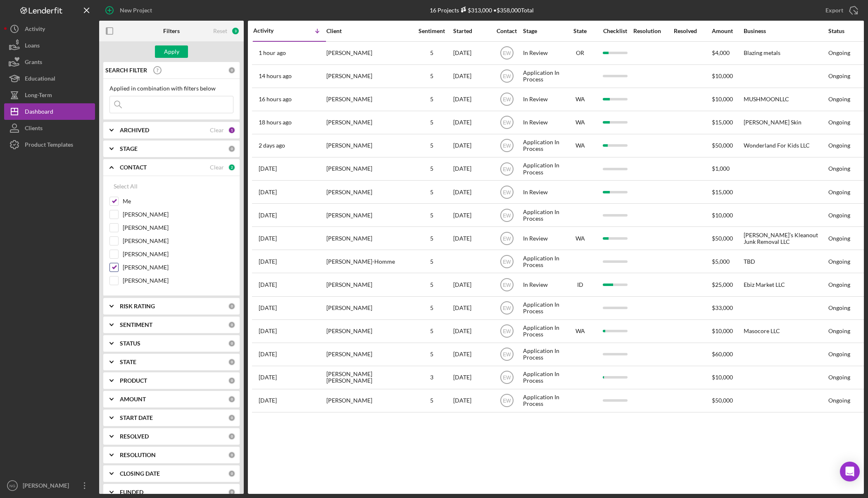 The width and height of the screenshot is (868, 498). Describe the element at coordinates (432, 378) in the screenshot. I see `div: 3` at that location.